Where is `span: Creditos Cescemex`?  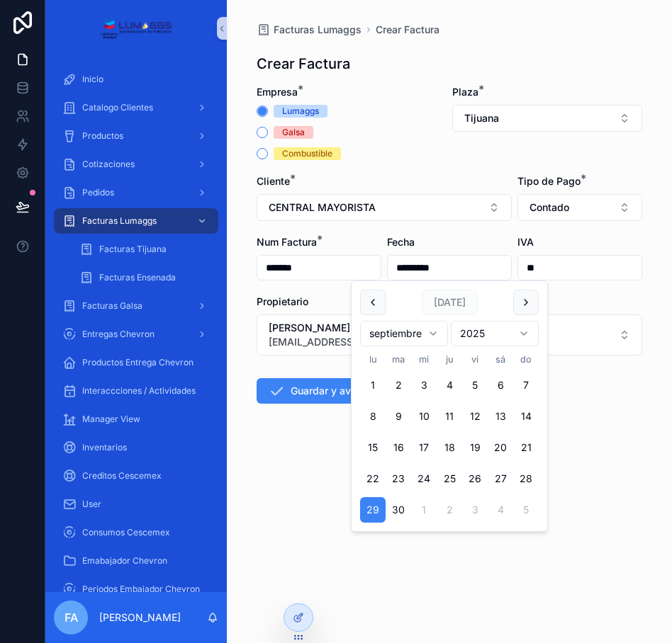
span: Creditos Cescemex is located at coordinates (122, 476).